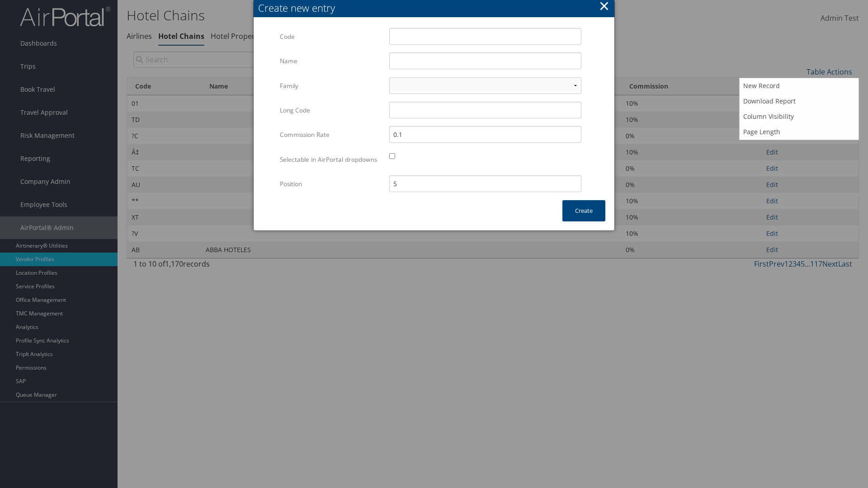  I want to click on label: Commission Rate, so click(331, 135).